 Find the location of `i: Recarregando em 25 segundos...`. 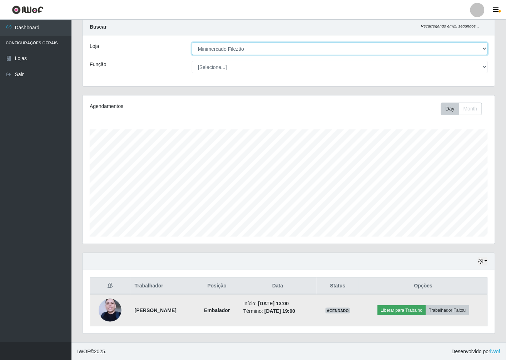

i: Recarregando em 25 segundos... is located at coordinates (450, 26).